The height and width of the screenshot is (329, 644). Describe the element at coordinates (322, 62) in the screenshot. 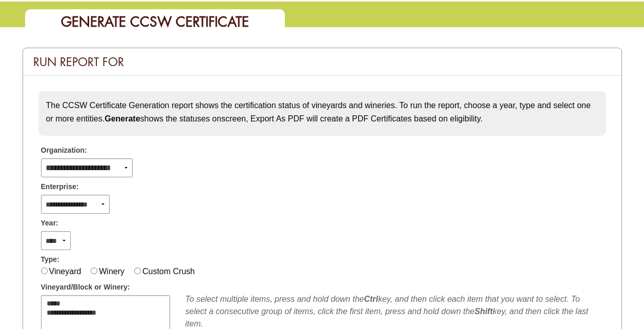

I see `div: Run Report For` at that location.